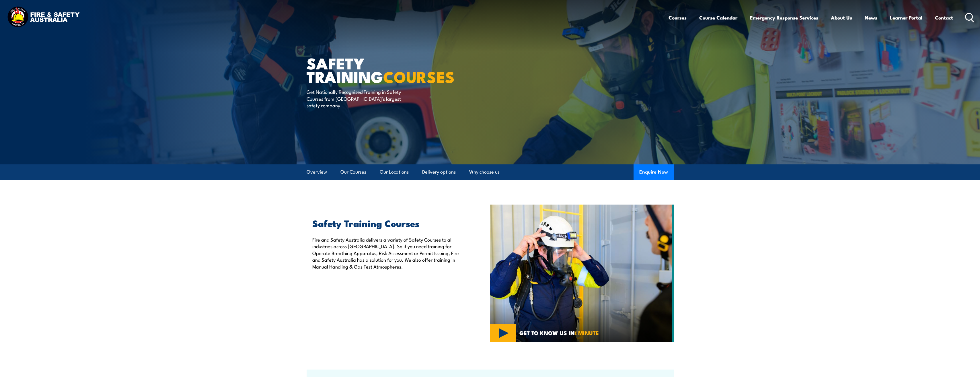 This screenshot has width=980, height=377. I want to click on strong: COURSES, so click(419, 76).